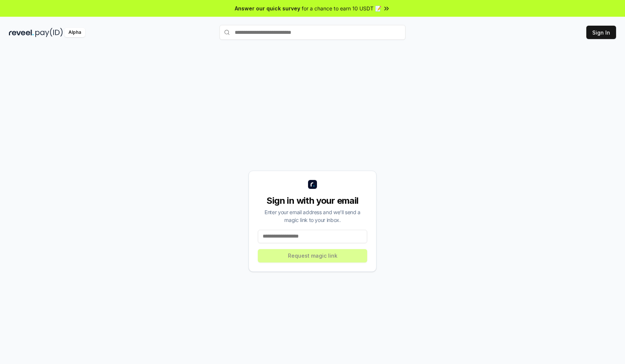 The width and height of the screenshot is (625, 364). I want to click on button: Sign In, so click(601, 32).